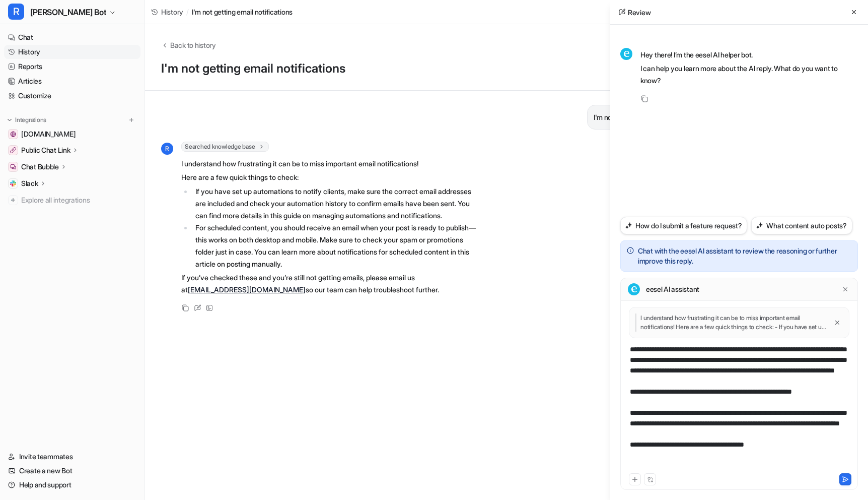 This screenshot has height=500, width=868. Describe the element at coordinates (749, 75) in the screenshot. I see `p: I can help you learn more about the AI reply. What do you want to know?` at that location.